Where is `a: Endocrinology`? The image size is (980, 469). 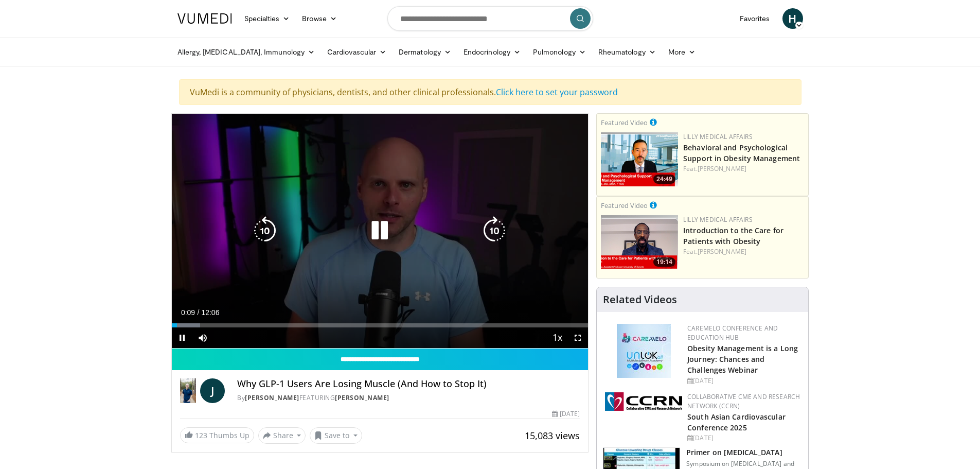
a: Endocrinology is located at coordinates (492, 52).